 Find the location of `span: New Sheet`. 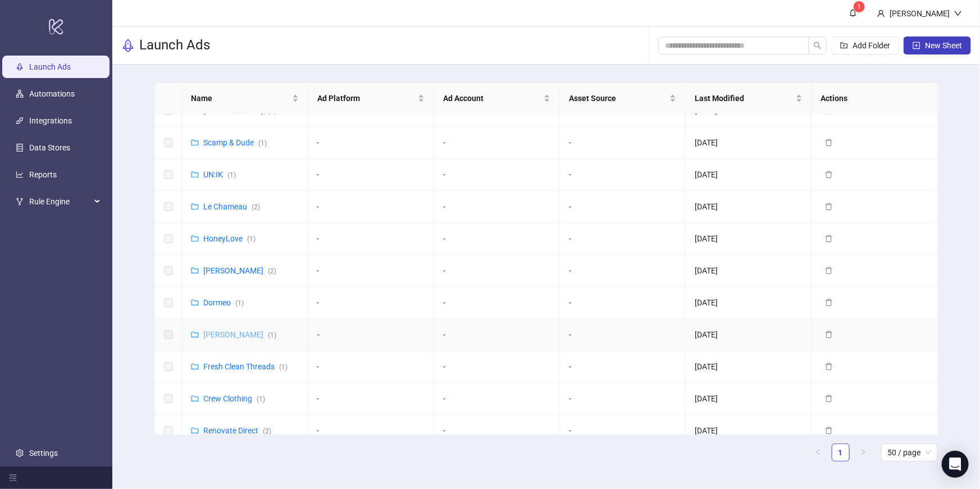

span: New Sheet is located at coordinates (943, 45).